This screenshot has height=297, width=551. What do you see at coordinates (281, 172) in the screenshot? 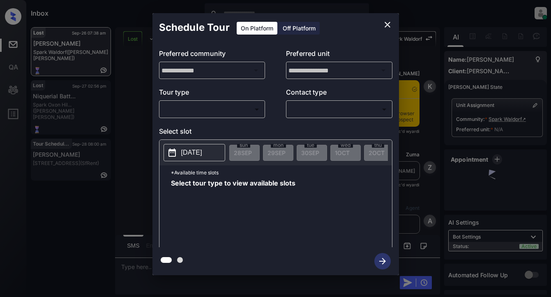
I see `p: *Available time slots` at bounding box center [281, 172].